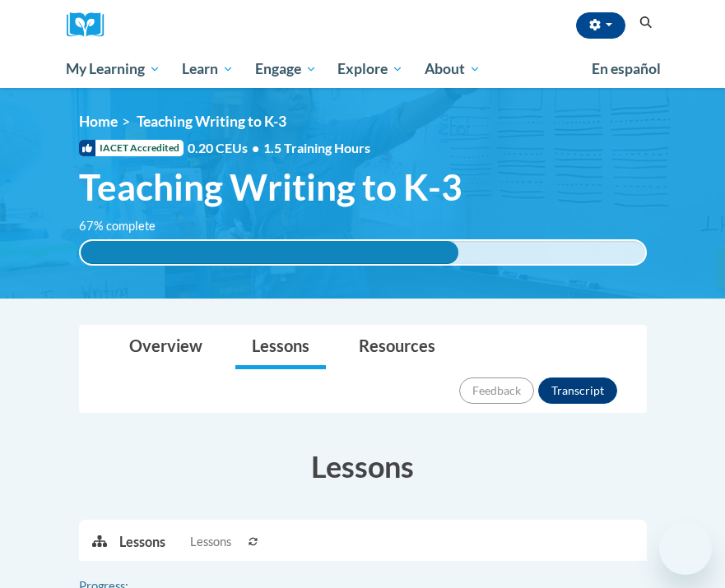  I want to click on p: Lessons, so click(142, 542).